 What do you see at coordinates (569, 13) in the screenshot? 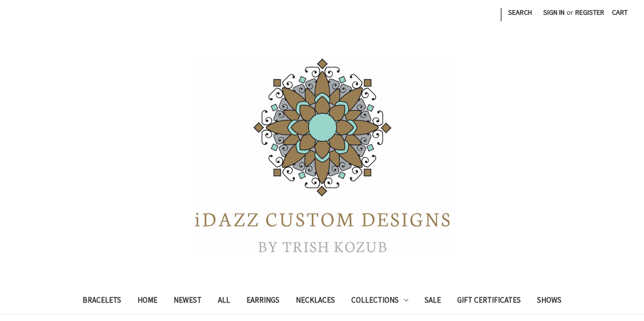
I see `span: or` at bounding box center [569, 13].